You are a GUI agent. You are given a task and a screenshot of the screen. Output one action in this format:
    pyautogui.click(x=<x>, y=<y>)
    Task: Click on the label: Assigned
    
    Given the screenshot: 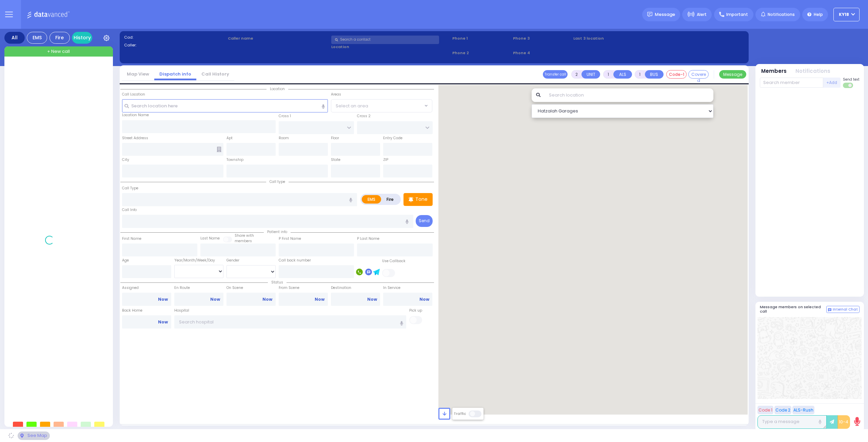 What is the action you would take?
    pyautogui.click(x=146, y=288)
    